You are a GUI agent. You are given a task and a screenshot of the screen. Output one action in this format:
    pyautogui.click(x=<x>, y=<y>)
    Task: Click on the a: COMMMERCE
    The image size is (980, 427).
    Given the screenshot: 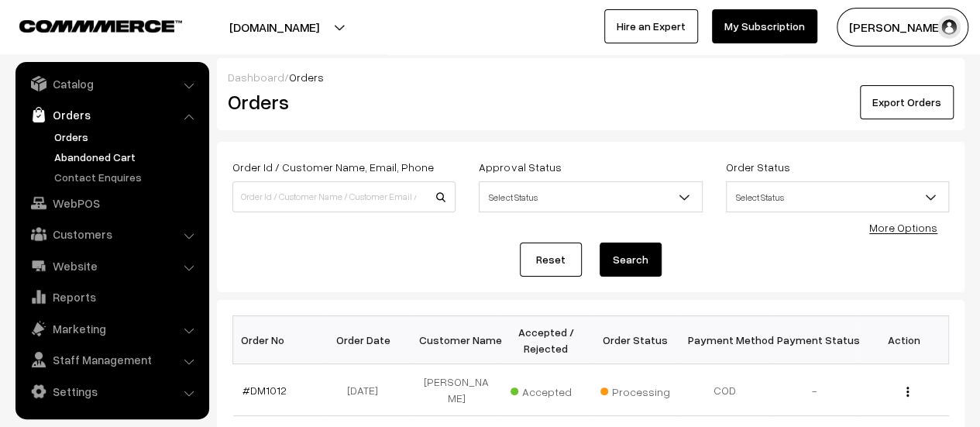 What is the action you would take?
    pyautogui.click(x=86, y=25)
    